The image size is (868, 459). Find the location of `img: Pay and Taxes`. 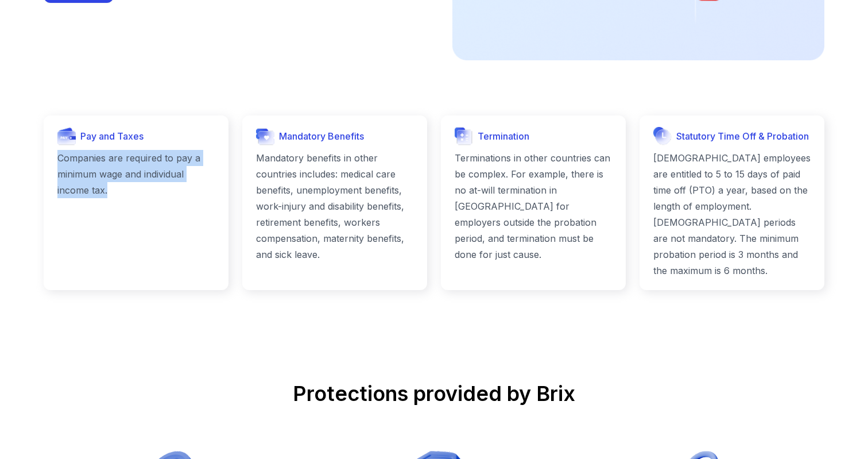

img: Pay and Taxes is located at coordinates (66, 136).